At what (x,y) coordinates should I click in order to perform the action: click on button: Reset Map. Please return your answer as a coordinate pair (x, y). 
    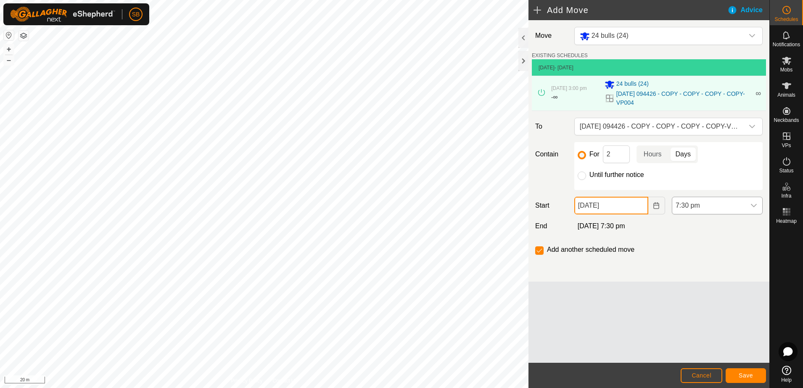
    Looking at the image, I should click on (9, 35).